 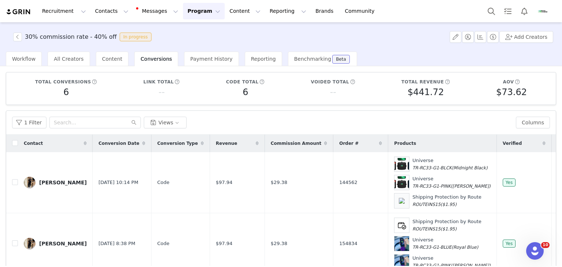 What do you see at coordinates (423, 82) in the screenshot?
I see `h5: Total revenue` at bounding box center [423, 82].